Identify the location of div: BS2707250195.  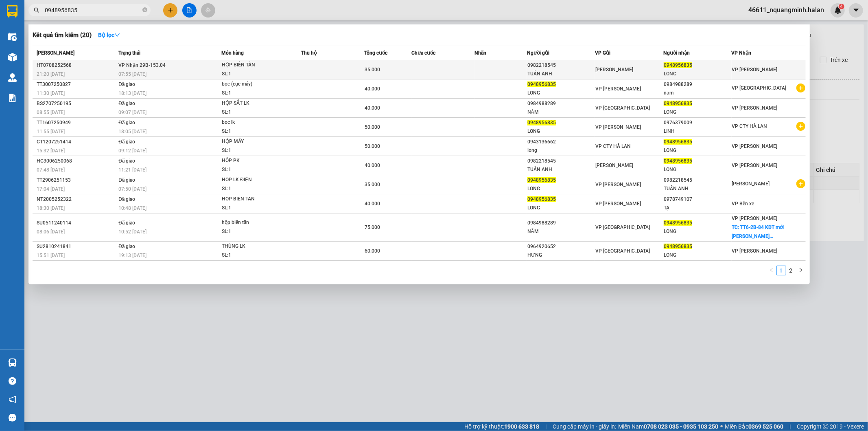
(76, 103).